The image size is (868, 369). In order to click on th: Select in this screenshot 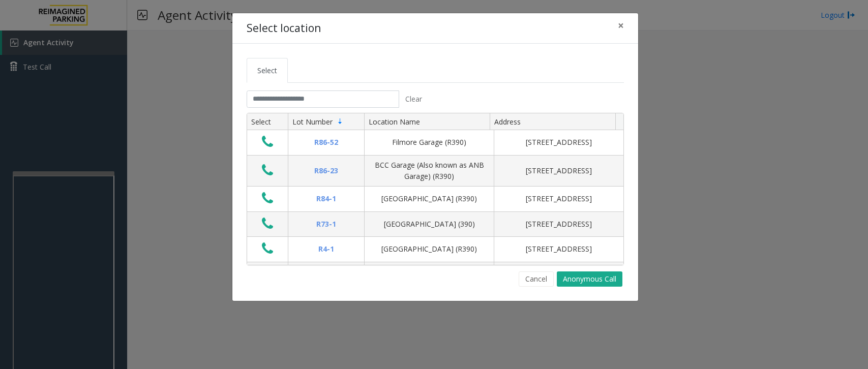, I will do `click(268, 122)`.